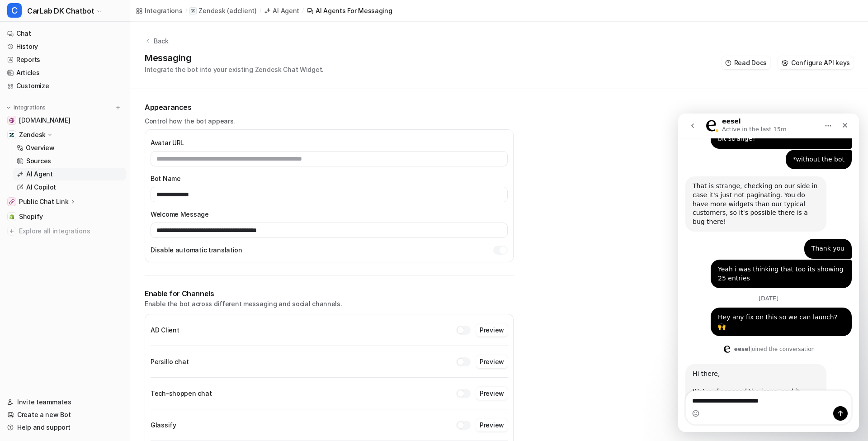  What do you see at coordinates (12, 135) in the screenshot?
I see `img: Zendesk` at bounding box center [12, 135].